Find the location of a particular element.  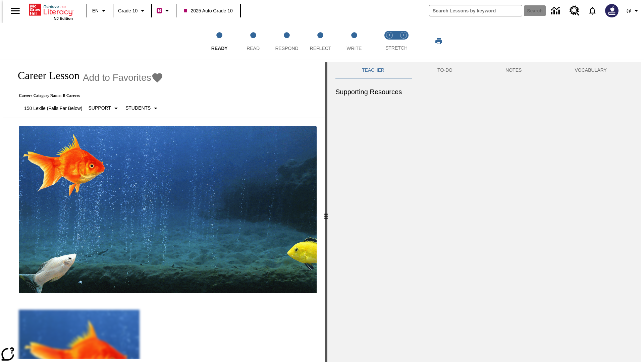

span: Grade 10 is located at coordinates (128, 11).